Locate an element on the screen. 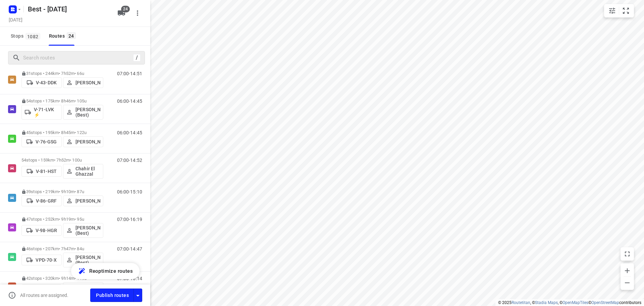  span: Publish routes is located at coordinates (113, 295).